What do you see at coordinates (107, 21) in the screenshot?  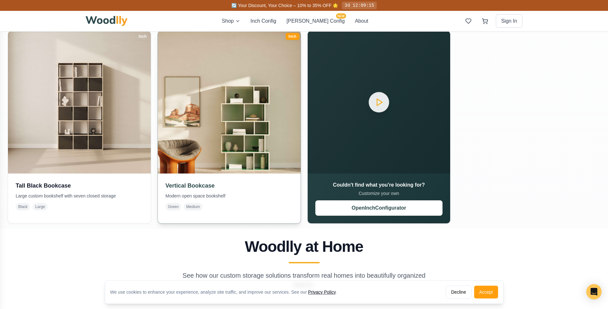 I see `img: Woodlly` at bounding box center [107, 21].